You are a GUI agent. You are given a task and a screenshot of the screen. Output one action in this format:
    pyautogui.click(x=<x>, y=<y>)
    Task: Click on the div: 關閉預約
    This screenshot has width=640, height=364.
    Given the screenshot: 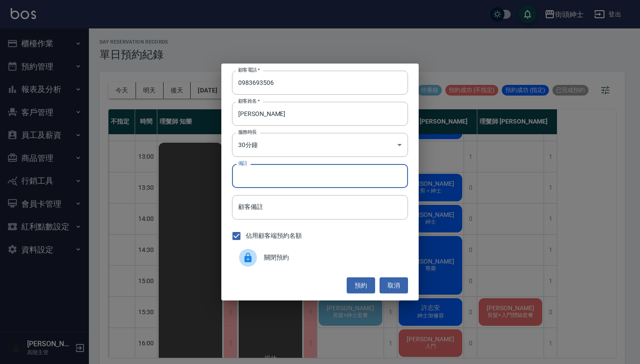 What is the action you would take?
    pyautogui.click(x=320, y=258)
    